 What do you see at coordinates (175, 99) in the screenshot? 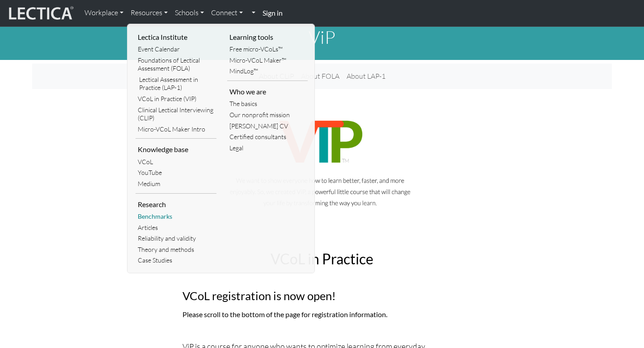
I see `a: VCoL in Practice (VIP)` at bounding box center [175, 99].